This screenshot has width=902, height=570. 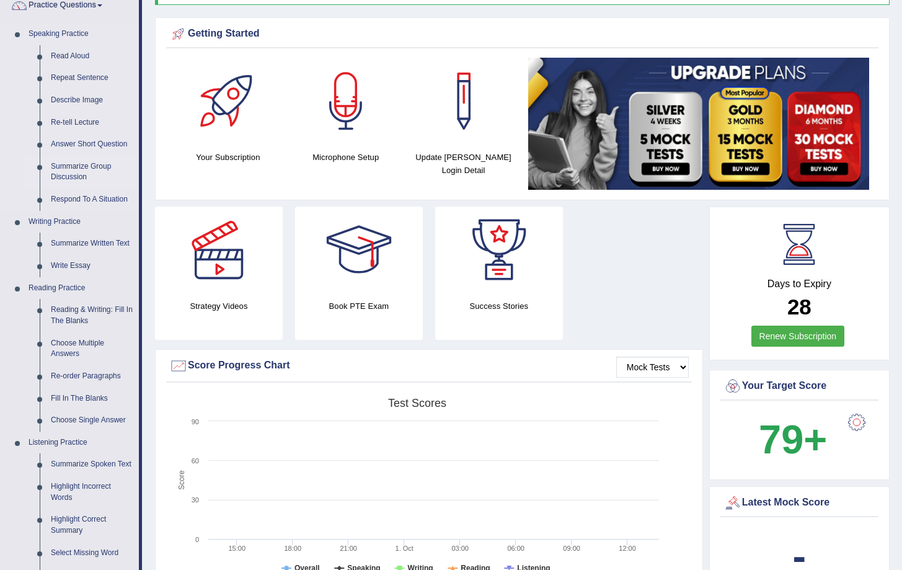 I want to click on a: Write Essay, so click(x=92, y=266).